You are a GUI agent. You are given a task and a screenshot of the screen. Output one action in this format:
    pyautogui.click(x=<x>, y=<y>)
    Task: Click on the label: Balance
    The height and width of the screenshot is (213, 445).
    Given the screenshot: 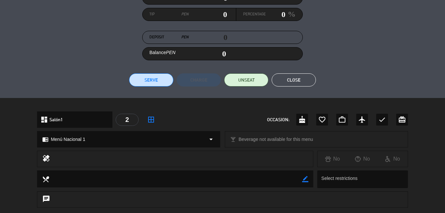 What is the action you would take?
    pyautogui.click(x=162, y=52)
    